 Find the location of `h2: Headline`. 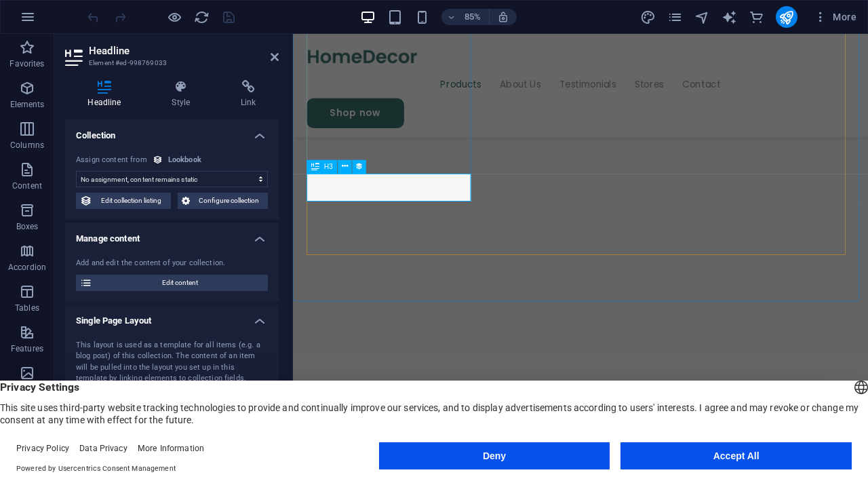

h2: Headline is located at coordinates (184, 51).